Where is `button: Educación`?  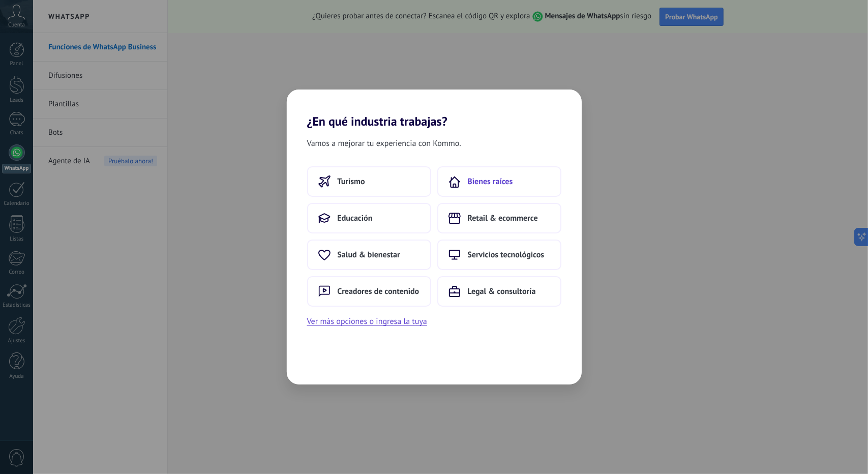 button: Educación is located at coordinates (369, 218).